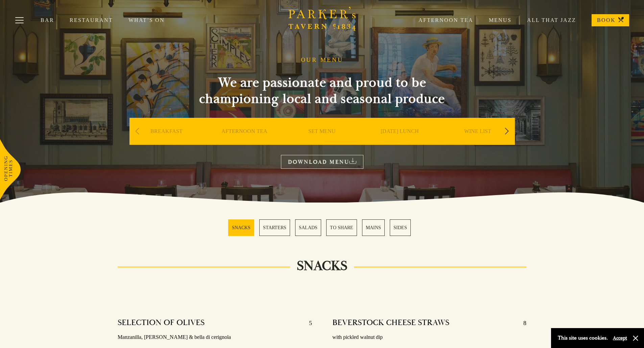 The height and width of the screenshot is (348, 644). What do you see at coordinates (244, 142) in the screenshot?
I see `a: AFTERNOON TEA` at bounding box center [244, 142].